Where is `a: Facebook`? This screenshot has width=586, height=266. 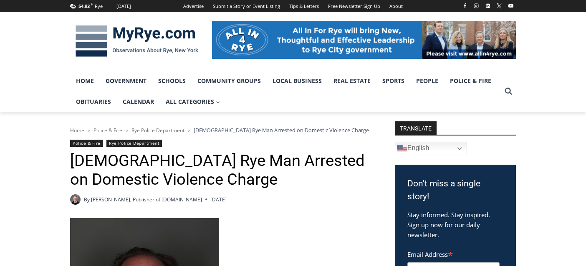
a: Facebook is located at coordinates (465, 6).